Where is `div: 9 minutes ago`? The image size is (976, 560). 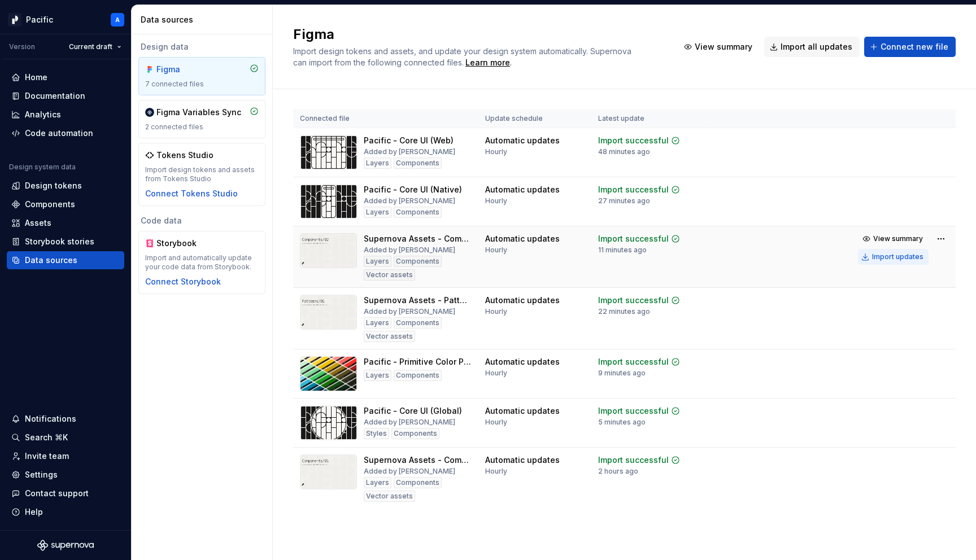 div: 9 minutes ago is located at coordinates (622, 373).